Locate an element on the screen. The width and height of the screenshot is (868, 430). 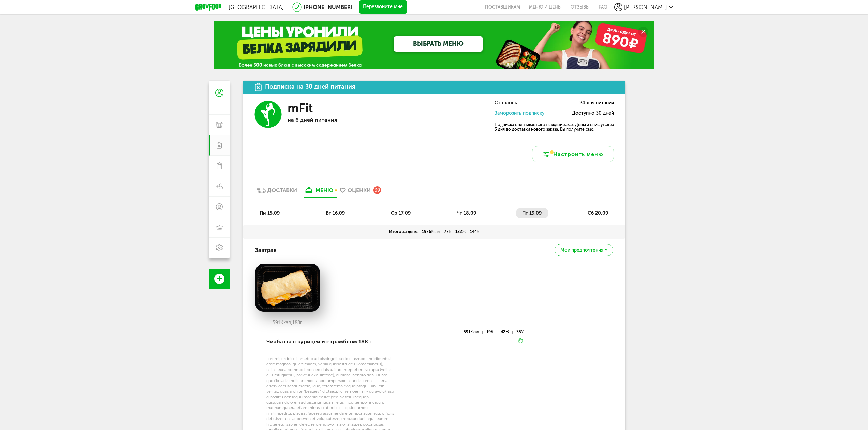
a: ВЫБРАТЬ МЕНЮ is located at coordinates (438, 44).